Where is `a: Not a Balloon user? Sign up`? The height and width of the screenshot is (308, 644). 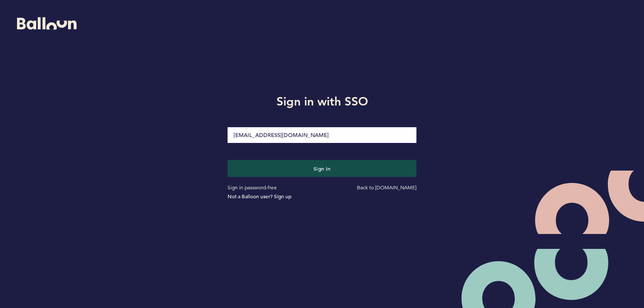 a: Not a Balloon user? Sign up is located at coordinates (259, 196).